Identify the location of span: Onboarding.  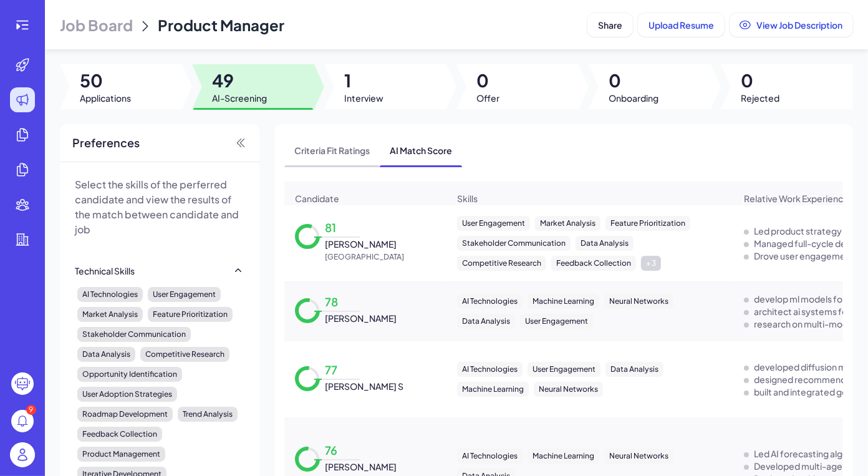
(634, 98).